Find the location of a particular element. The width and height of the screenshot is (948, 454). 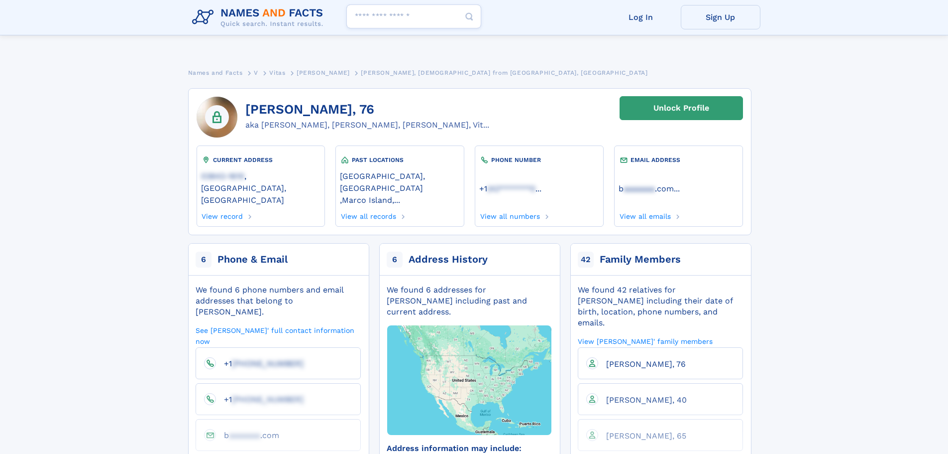

div: PHONE NUMBER is located at coordinates (539, 160).